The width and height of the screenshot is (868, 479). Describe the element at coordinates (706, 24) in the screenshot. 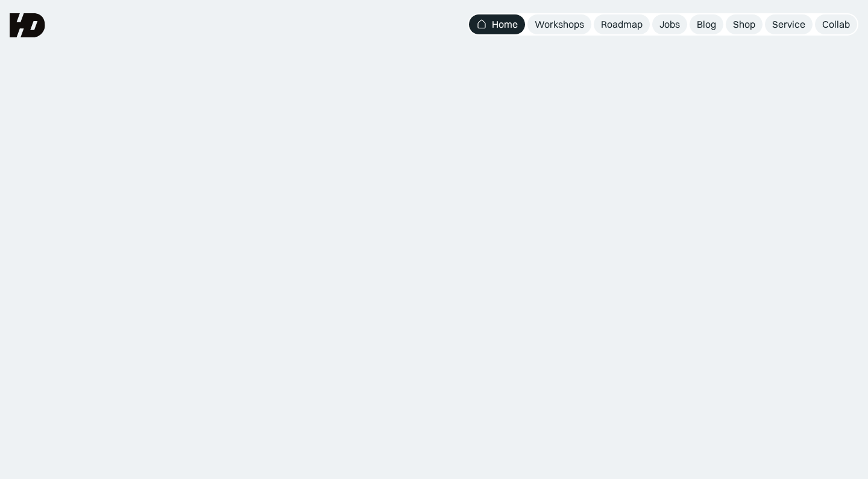

I see `a: Blog` at that location.